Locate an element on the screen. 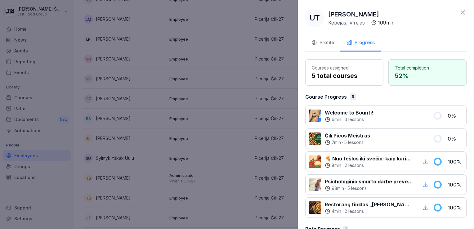 This screenshot has width=474, height=229. p: 52 % is located at coordinates (427, 76).